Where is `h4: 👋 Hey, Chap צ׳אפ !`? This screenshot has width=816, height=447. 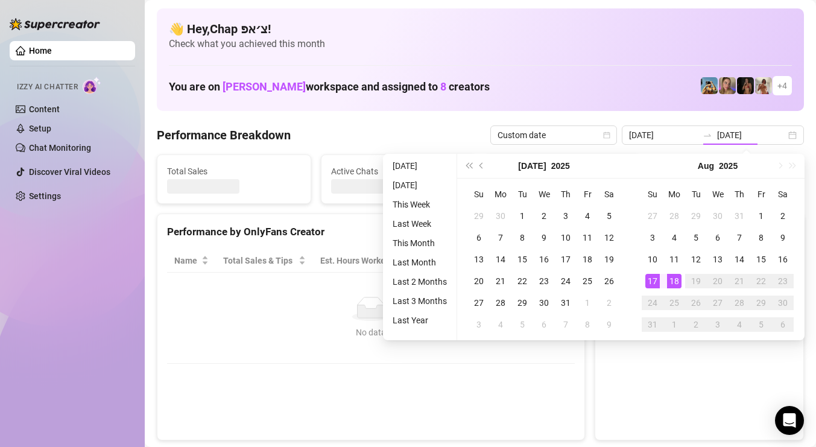 h4: 👋 Hey, Chap צ׳אפ ! is located at coordinates (480, 29).